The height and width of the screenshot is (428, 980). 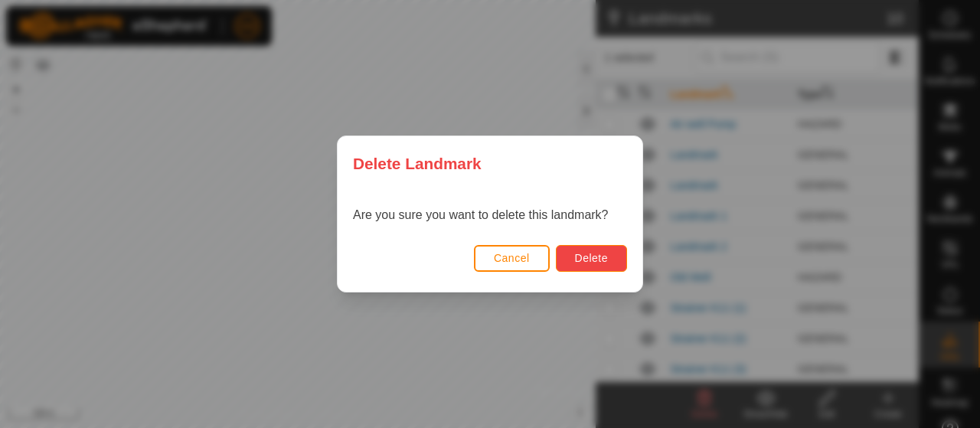 What do you see at coordinates (592, 258) in the screenshot?
I see `span: Delete` at bounding box center [592, 258].